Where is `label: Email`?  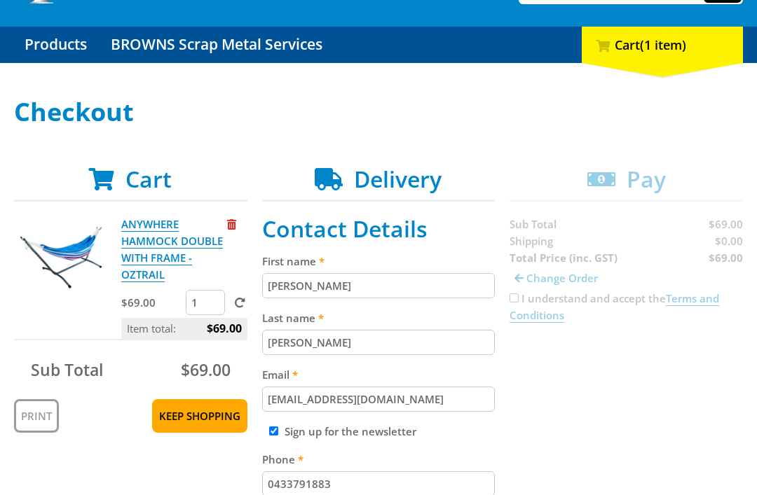
label: Email is located at coordinates (378, 375).